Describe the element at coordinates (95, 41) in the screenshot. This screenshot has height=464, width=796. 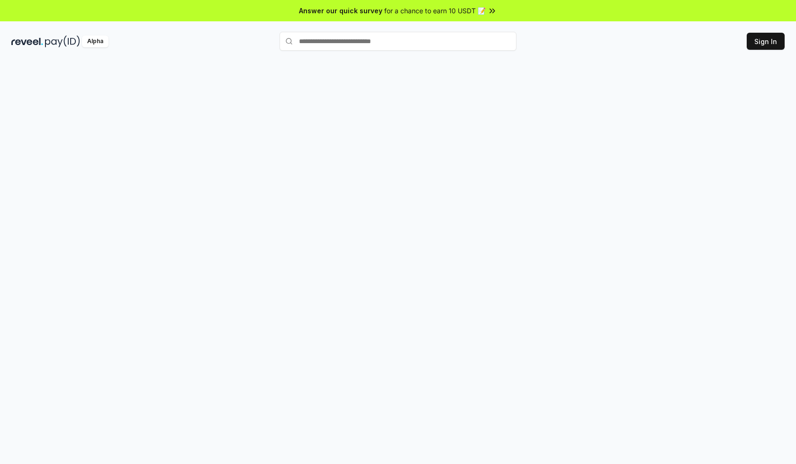
I see `div: Alpha` at that location.